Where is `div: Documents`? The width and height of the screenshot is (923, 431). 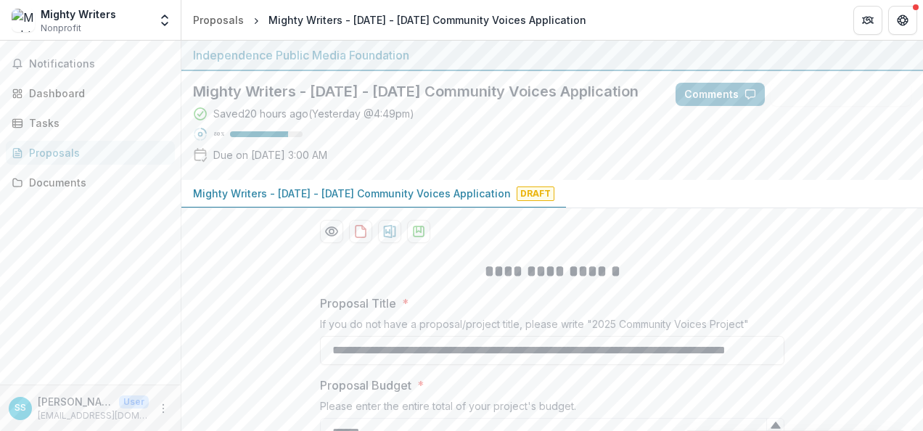
div: Documents is located at coordinates (96, 182).